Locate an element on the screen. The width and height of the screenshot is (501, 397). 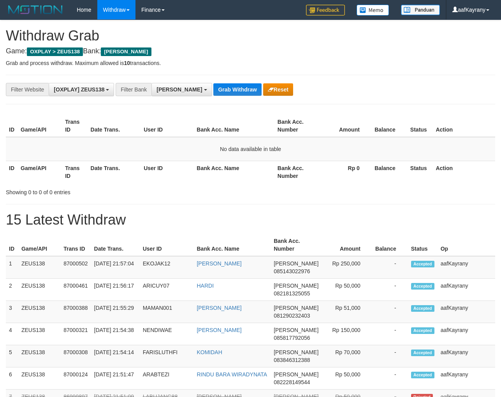
p: Grab and process withdraw. Maximum allowed is transactions. is located at coordinates (250, 63).